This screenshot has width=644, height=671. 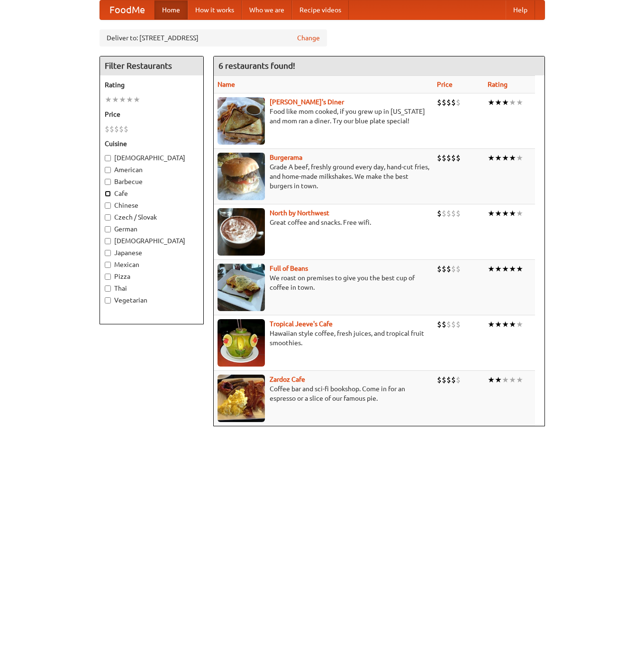 I want to click on p: Great coffee and snacks. Free wifi., so click(x=323, y=222).